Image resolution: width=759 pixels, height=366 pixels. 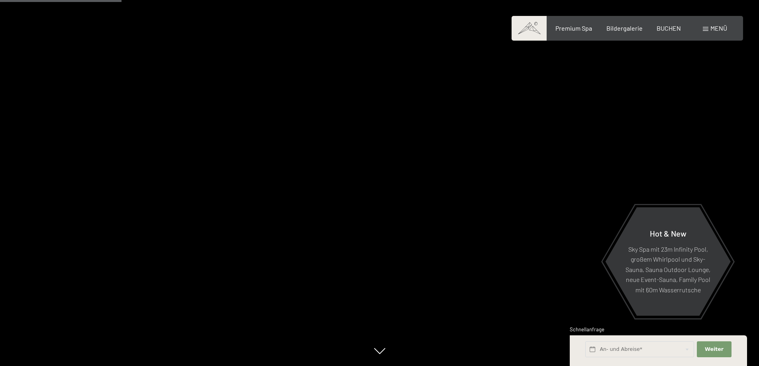 I want to click on a: Premium Spa, so click(x=574, y=28).